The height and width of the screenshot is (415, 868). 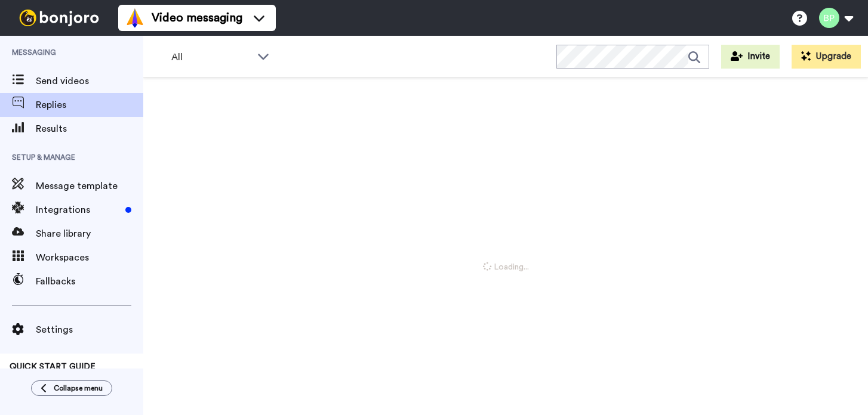 What do you see at coordinates (53, 367) in the screenshot?
I see `span: QUICK START GUIDE` at bounding box center [53, 367].